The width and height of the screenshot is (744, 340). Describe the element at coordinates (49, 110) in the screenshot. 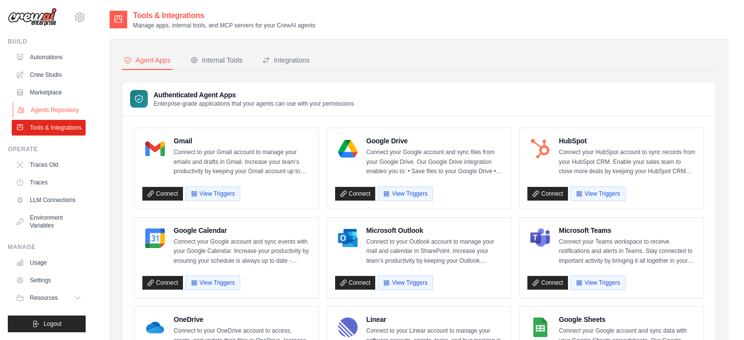

I see `a: Agents Repository` at that location.